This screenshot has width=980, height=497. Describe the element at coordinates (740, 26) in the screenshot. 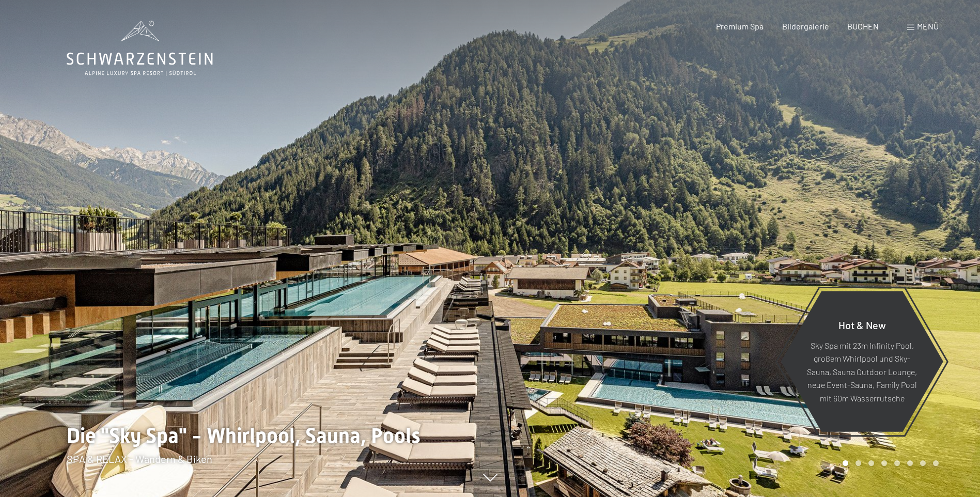

I see `a: Premium Spa` at that location.